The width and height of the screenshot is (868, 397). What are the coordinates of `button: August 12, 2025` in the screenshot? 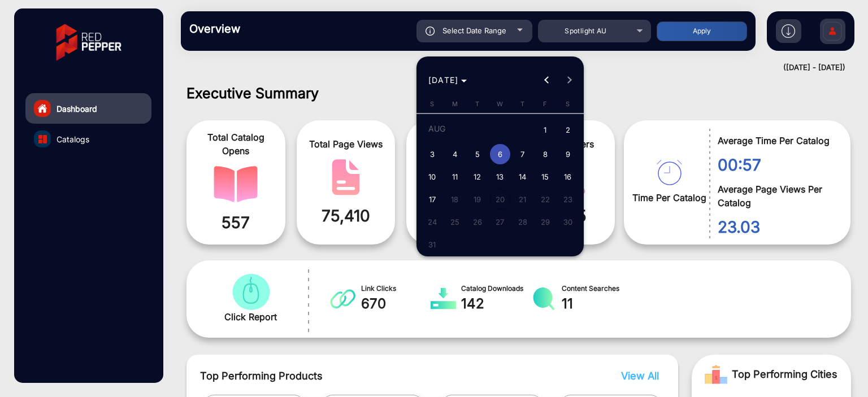 It's located at (478, 177).